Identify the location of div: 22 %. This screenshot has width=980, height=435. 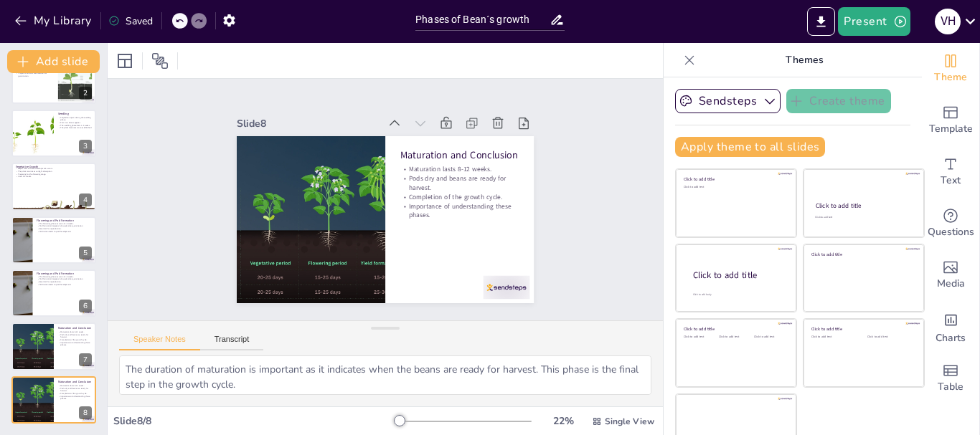
(563, 420).